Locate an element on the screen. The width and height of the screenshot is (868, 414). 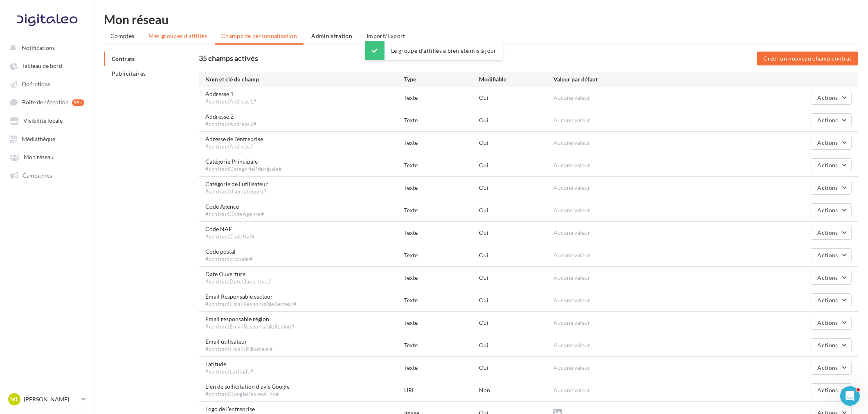
div: URL is located at coordinates (442, 390).